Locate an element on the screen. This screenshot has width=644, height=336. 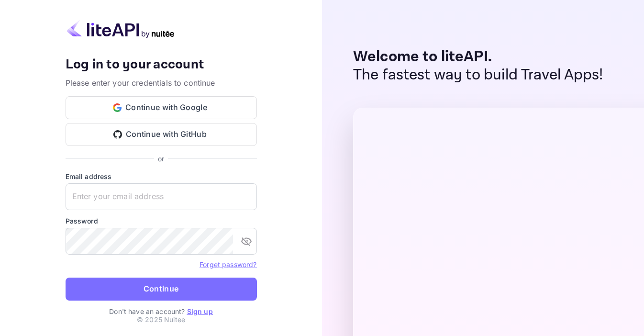
button: Continue with GitHub is located at coordinates (161, 134).